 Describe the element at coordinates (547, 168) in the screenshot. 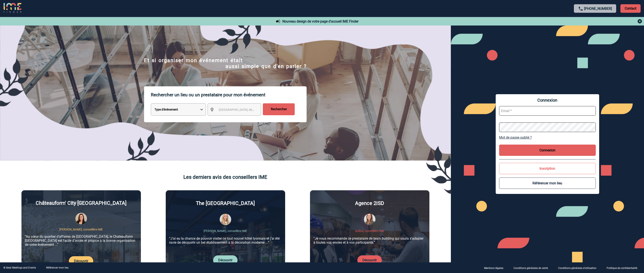

I see `button: Inscription` at that location.